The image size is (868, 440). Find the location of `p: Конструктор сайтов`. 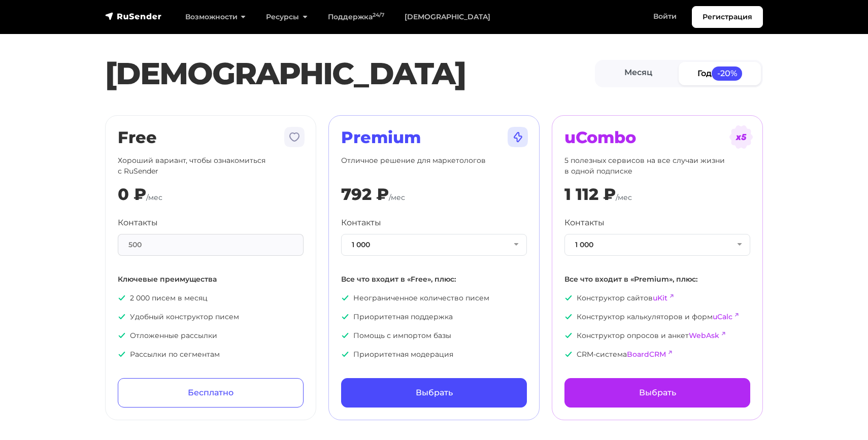

p: Конструктор сайтов is located at coordinates (657, 298).